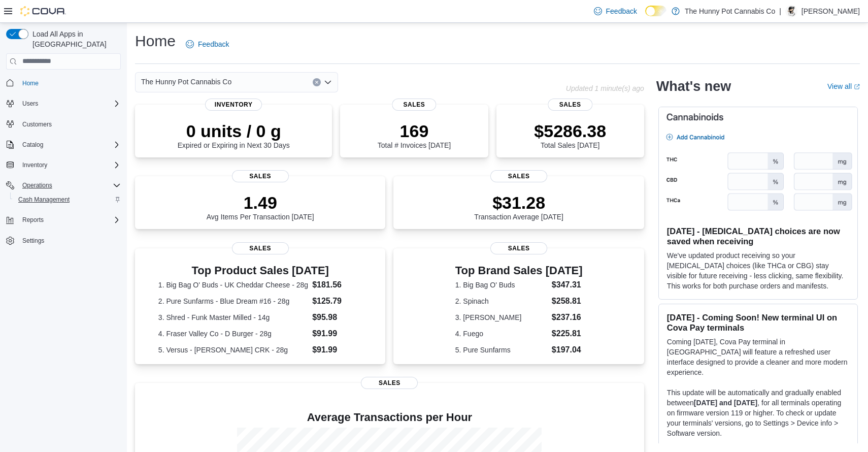 This screenshot has width=868, height=452. Describe the element at coordinates (645, 17) in the screenshot. I see `span: Dark Mode` at that location.